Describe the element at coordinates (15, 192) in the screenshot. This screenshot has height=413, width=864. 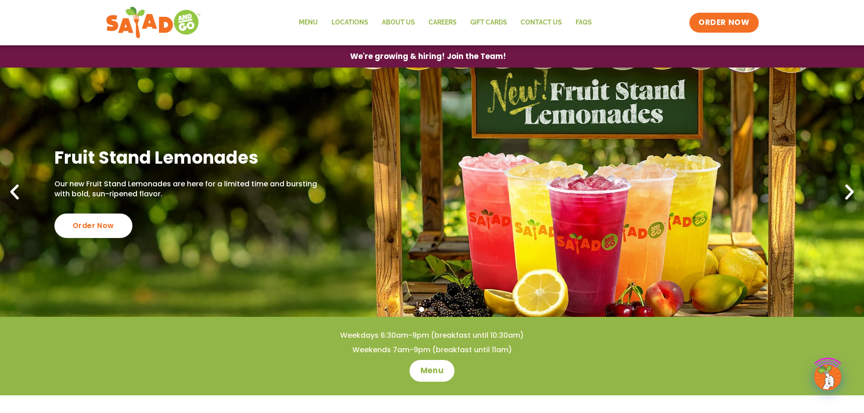
I see `div: Previous slide` at that location.